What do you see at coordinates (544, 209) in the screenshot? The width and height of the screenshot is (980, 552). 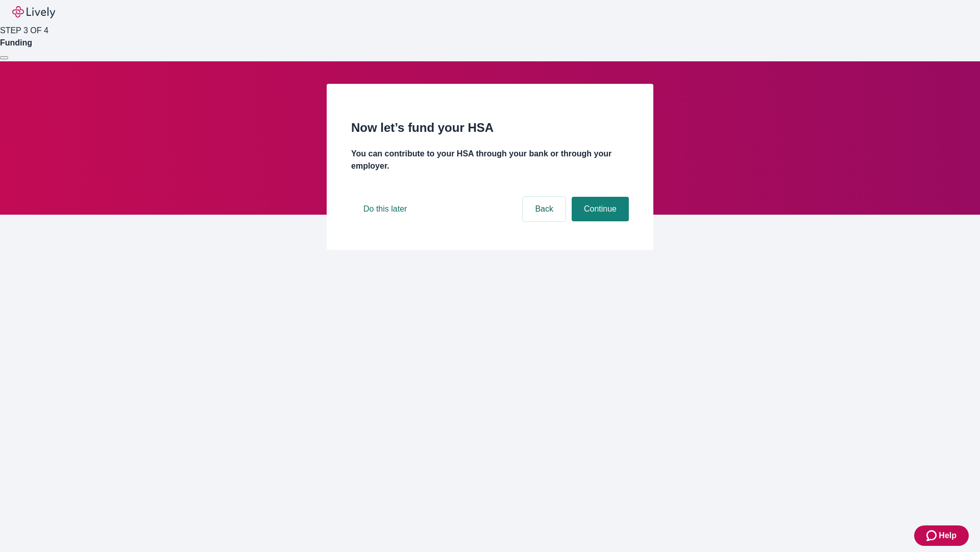 I see `button: Back` at bounding box center [544, 209].